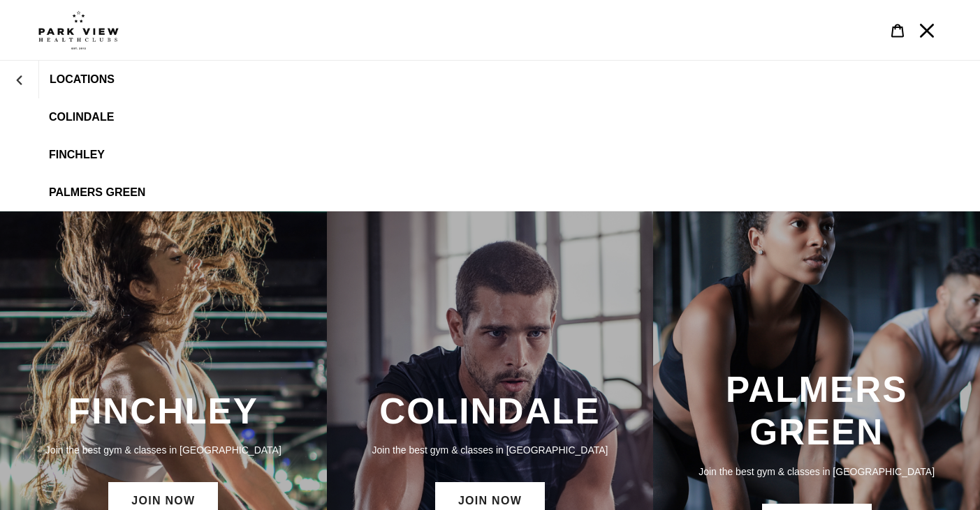  I want to click on h3: COLINDALE, so click(491, 411).